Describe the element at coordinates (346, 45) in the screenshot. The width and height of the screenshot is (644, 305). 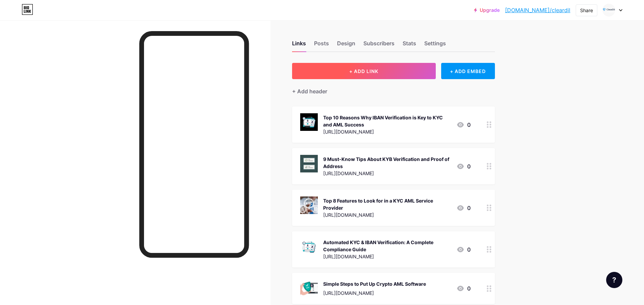
I see `div: Design` at that location.